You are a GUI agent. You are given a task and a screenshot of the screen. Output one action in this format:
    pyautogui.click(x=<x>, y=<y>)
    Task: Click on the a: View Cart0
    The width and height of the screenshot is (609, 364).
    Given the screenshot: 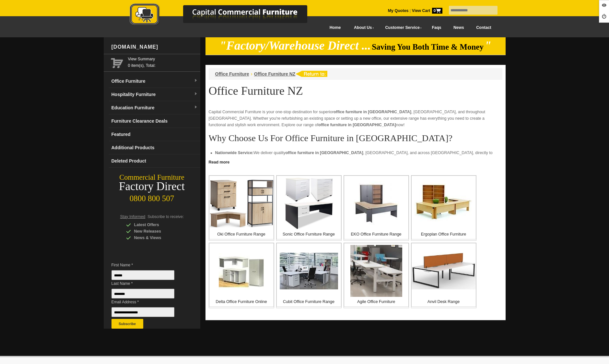 What is the action you would take?
    pyautogui.click(x=427, y=10)
    